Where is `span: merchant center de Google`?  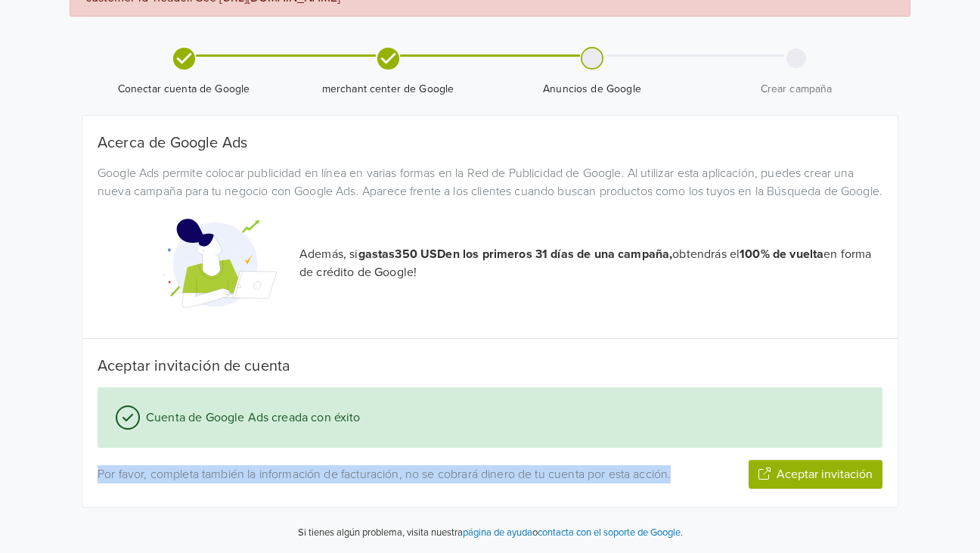
span: merchant center de Google is located at coordinates (388, 90).